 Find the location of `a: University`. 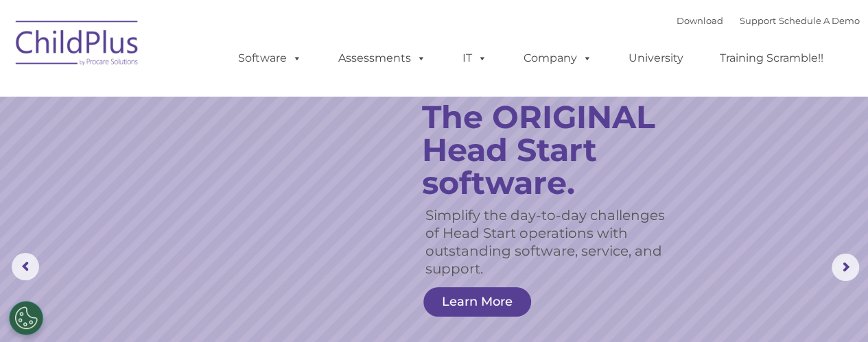

a: University is located at coordinates (656, 58).